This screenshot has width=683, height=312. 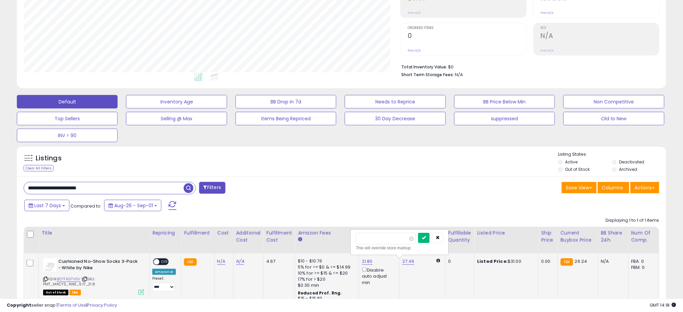 What do you see at coordinates (612, 188) in the screenshot?
I see `span: Columns` at bounding box center [612, 188].